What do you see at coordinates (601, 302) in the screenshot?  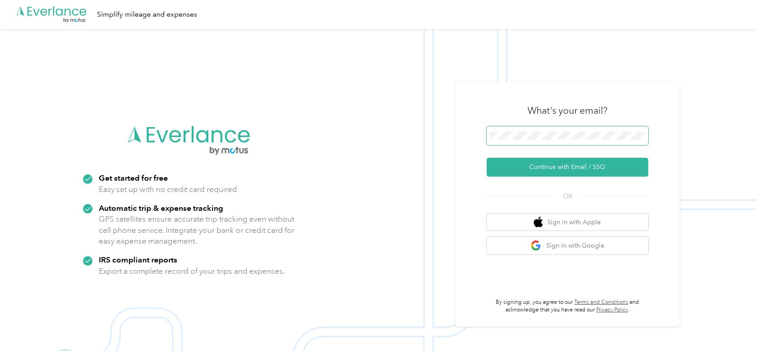 I see `a: Terms and Conditions` at bounding box center [601, 302].